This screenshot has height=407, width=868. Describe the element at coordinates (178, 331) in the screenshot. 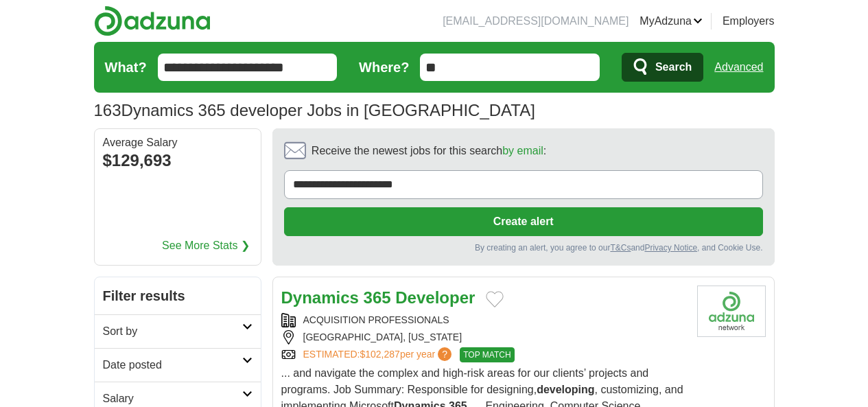

I see `a: Sort by` at that location.